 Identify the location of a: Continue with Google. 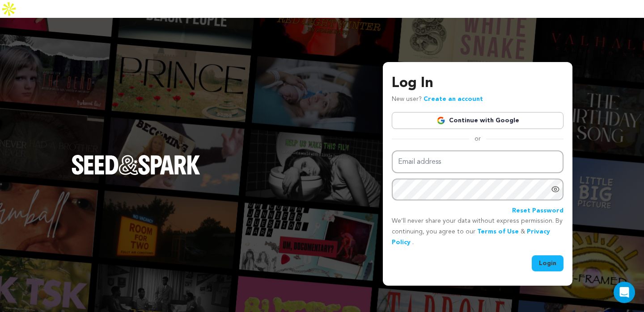
(477, 120).